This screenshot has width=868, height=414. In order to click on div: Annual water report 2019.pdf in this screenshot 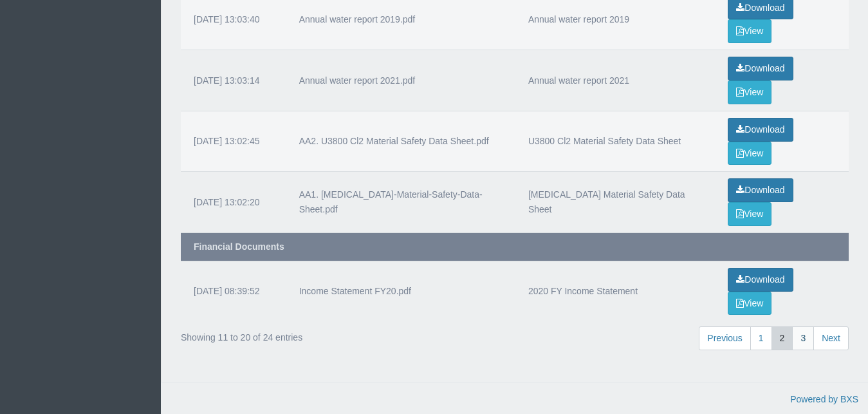, I will do `click(401, 19)`.